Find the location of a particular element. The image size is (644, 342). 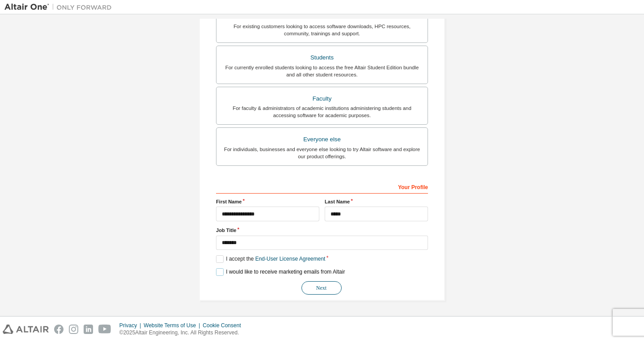

div: For faculty & administrators of academic institutions administering students and accessing softwa... is located at coordinates (322, 112).